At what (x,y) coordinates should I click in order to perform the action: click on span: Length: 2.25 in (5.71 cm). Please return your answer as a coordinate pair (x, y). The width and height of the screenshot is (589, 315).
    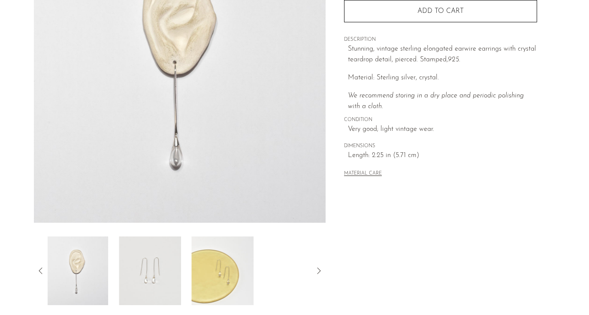
    Looking at the image, I should click on (442, 156).